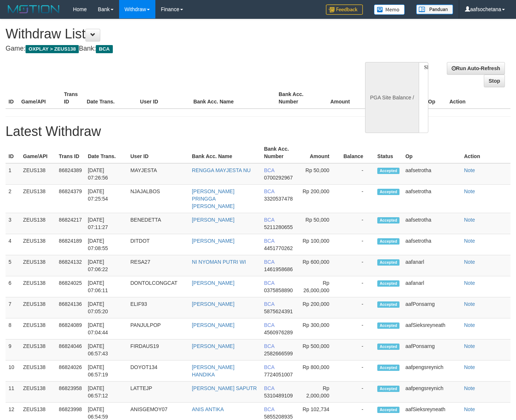 The height and width of the screenshot is (420, 516). Describe the element at coordinates (70, 244) in the screenshot. I see `td: 86824189` at that location.